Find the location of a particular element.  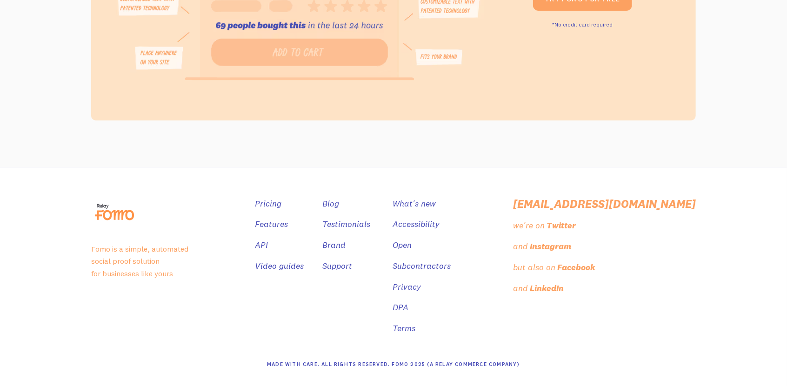

p: *No credit card required is located at coordinates (582, 25).